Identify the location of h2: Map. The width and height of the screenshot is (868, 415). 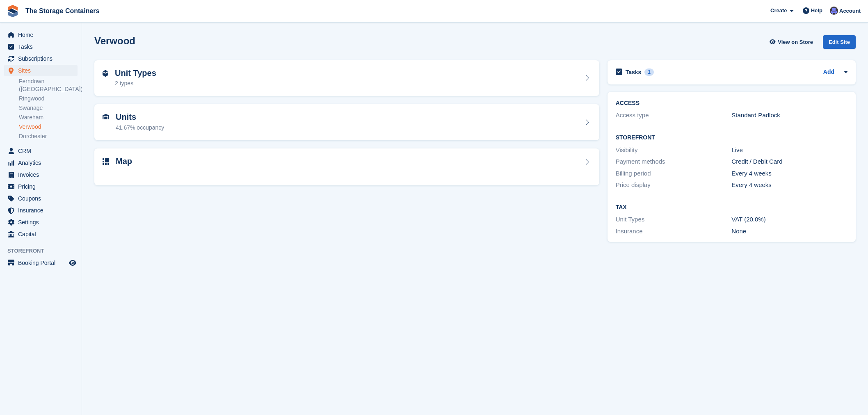
(124, 161).